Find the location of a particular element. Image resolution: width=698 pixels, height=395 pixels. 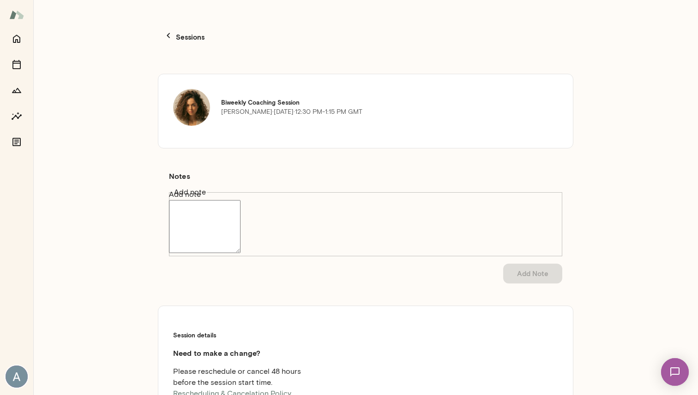

img: Akarsh Khatagalli is located at coordinates (17, 377).